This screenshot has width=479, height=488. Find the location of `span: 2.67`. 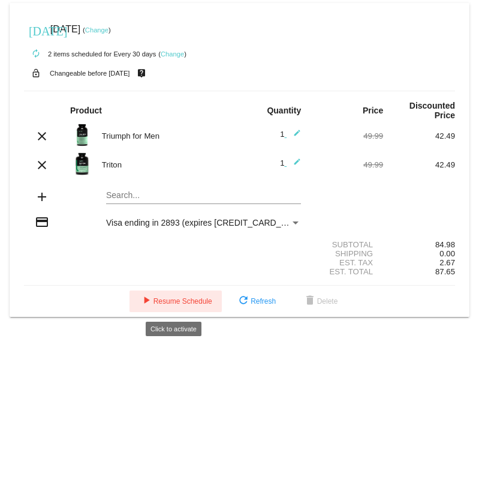

span: 2.67 is located at coordinates (448, 262).